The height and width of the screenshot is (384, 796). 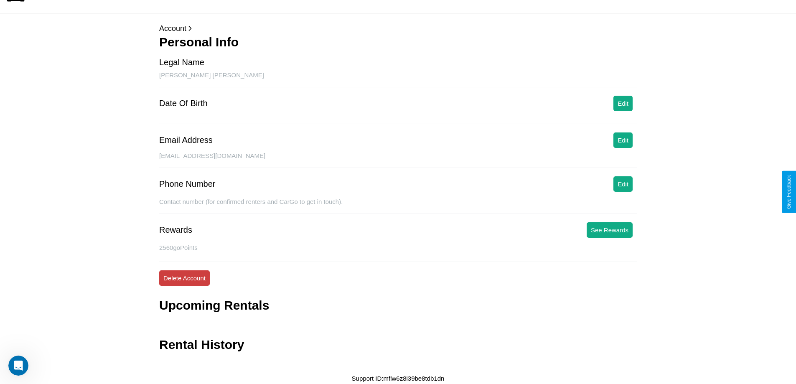 What do you see at coordinates (175, 230) in the screenshot?
I see `div: Rewards` at bounding box center [175, 230].